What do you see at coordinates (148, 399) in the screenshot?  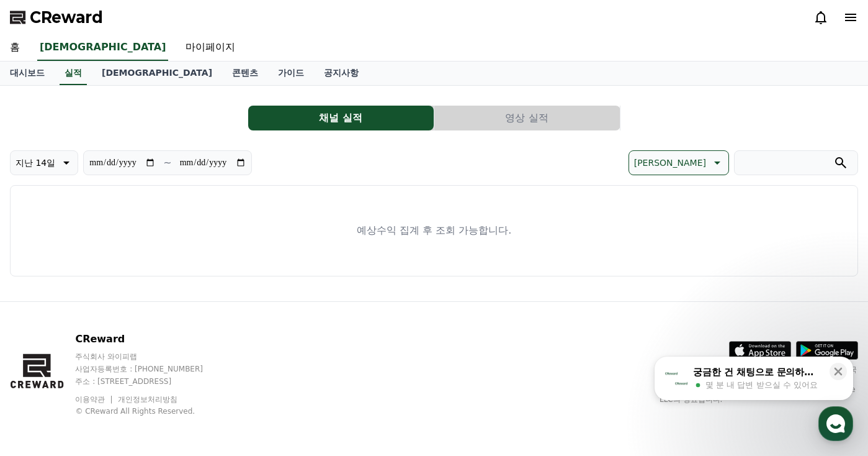 I see `a: 개인정보처리방침` at bounding box center [148, 399].